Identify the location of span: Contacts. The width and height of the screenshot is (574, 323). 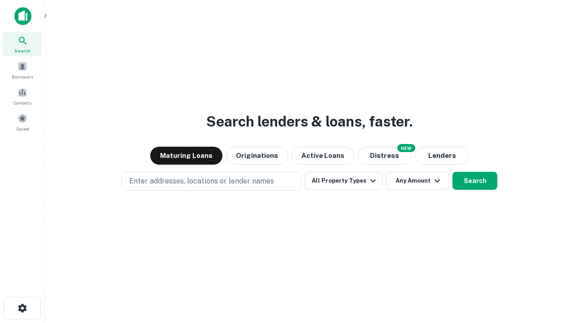
(22, 103).